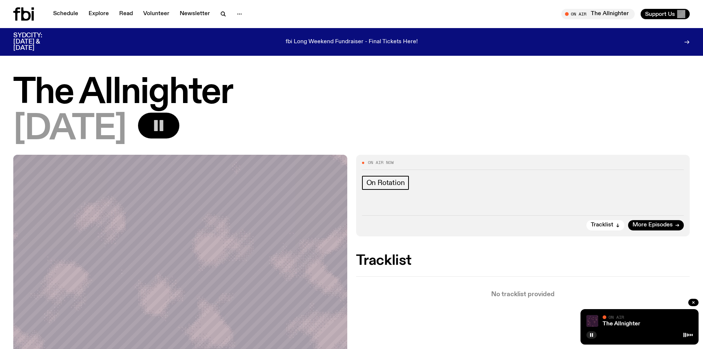  I want to click on a: Explore, so click(99, 14).